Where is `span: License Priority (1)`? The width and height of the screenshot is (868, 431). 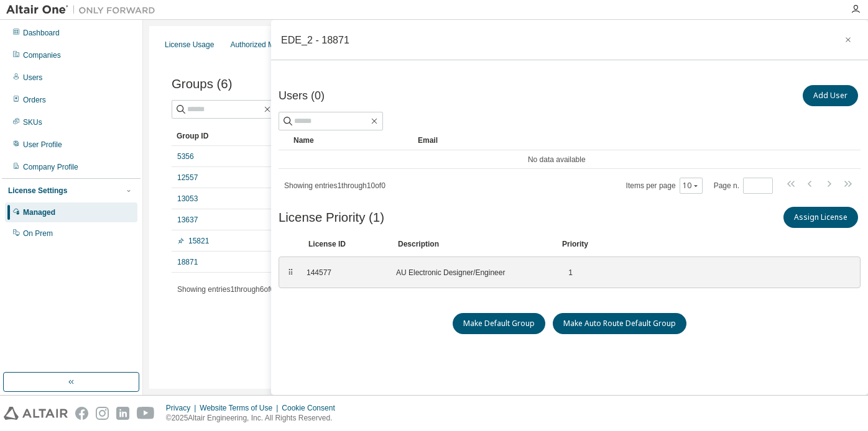 span: License Priority (1) is located at coordinates (332, 218).